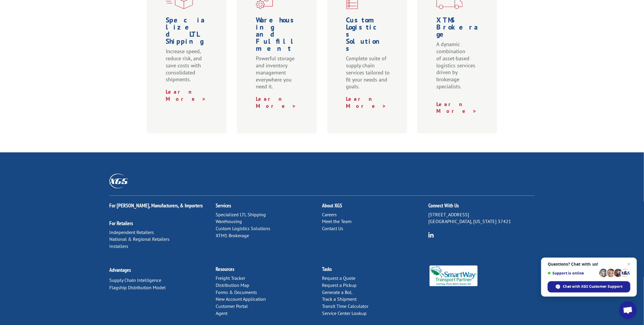 This screenshot has height=325, width=644. I want to click on a: Request a Pickup, so click(339, 285).